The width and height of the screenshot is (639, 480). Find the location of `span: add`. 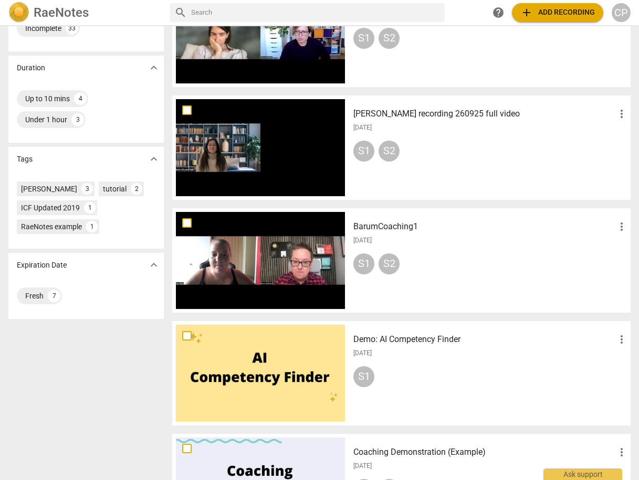

span: add is located at coordinates (526, 13).